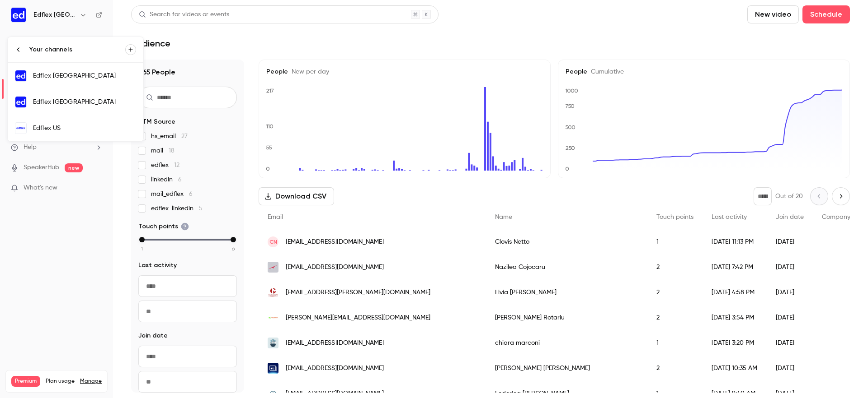  Describe the element at coordinates (21, 129) in the screenshot. I see `img: Edflex US` at that location.